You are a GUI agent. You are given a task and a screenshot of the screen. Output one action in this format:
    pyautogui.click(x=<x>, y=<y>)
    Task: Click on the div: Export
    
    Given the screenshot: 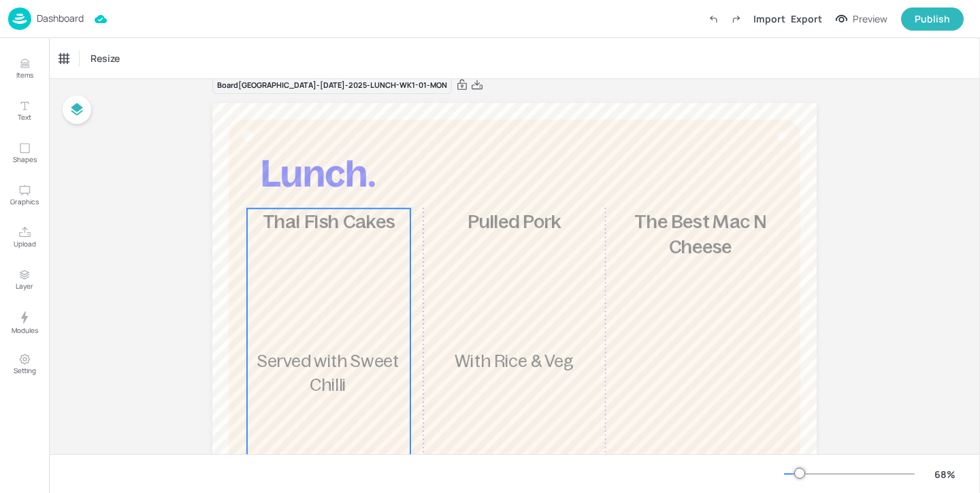 What is the action you would take?
    pyautogui.click(x=807, y=19)
    